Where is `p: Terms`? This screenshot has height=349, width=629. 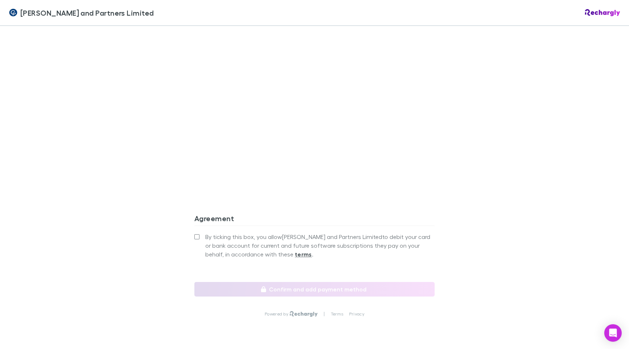 p: Terms is located at coordinates (337, 314).